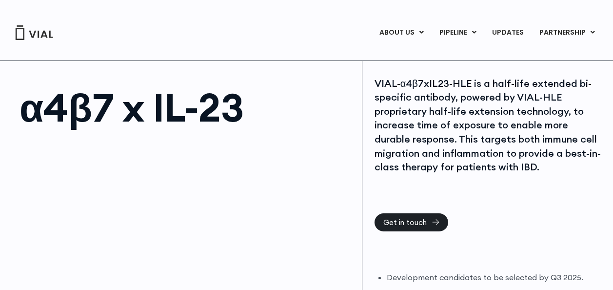 Image resolution: width=613 pixels, height=290 pixels. Describe the element at coordinates (567, 33) in the screenshot. I see `a: PARTNERSHIPMenu Toggle` at that location.